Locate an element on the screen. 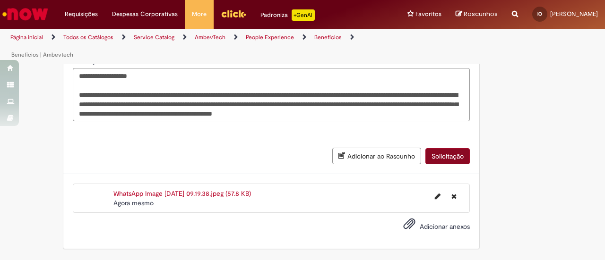 This screenshot has width=605, height=260. a: Benefícios | Ambevtech is located at coordinates (42, 55).